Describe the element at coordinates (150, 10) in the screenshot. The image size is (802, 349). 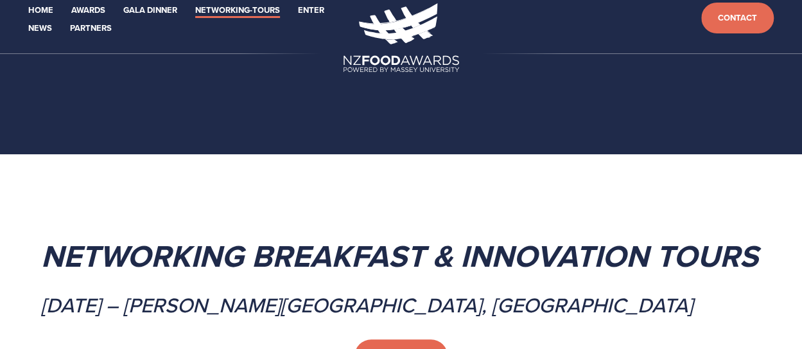
I see `a: Gala Dinner` at that location.